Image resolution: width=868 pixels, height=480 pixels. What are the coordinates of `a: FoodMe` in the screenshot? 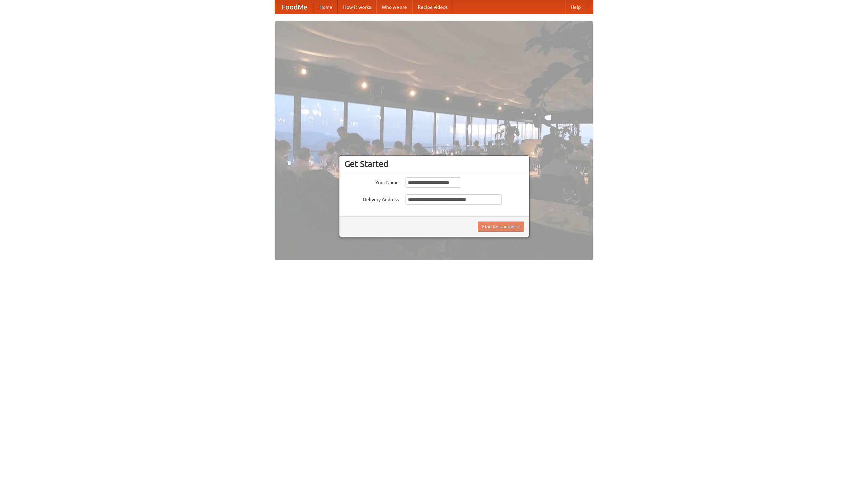 It's located at (294, 7).